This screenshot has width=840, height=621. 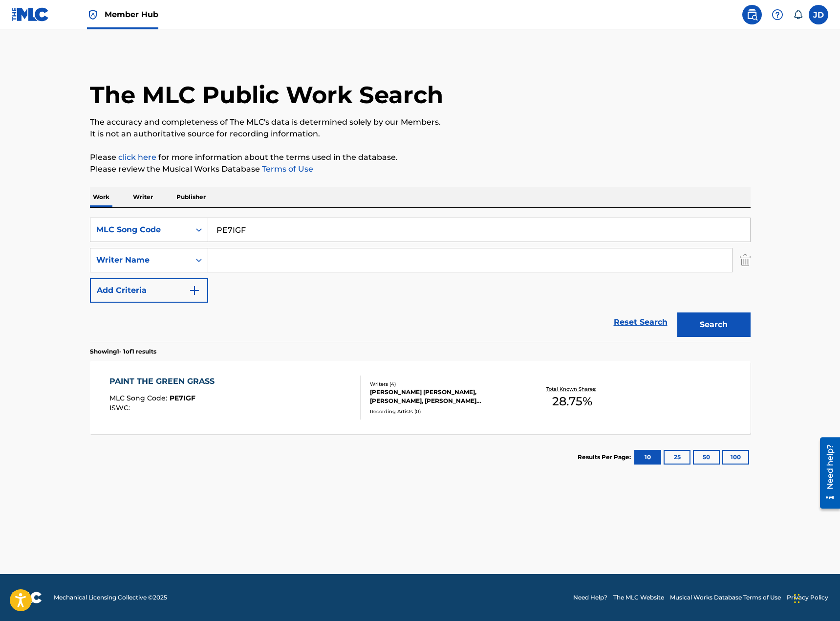 I want to click on a: Need Help?, so click(x=590, y=598).